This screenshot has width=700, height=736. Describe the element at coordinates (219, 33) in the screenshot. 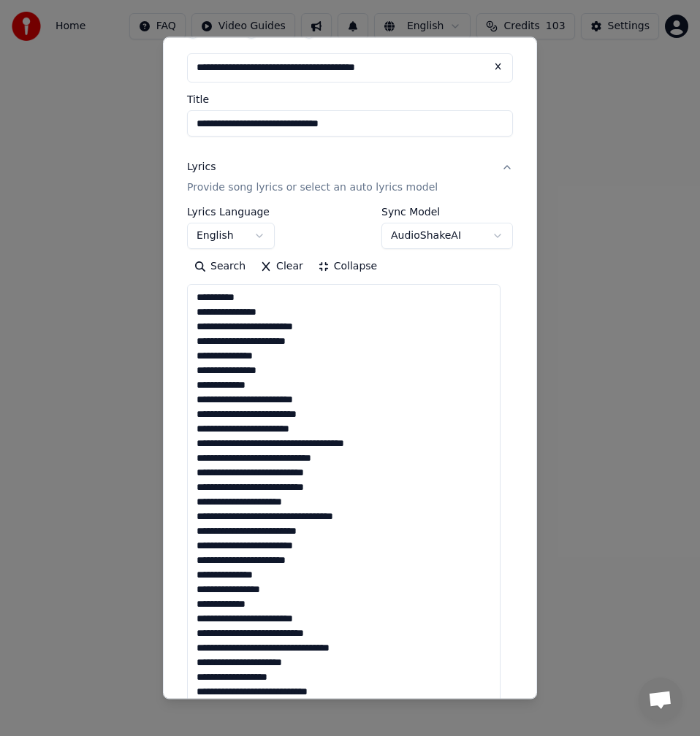

I see `label: Audio` at that location.